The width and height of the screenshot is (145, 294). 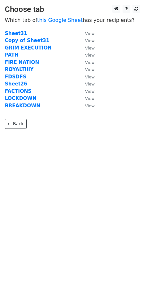 What do you see at coordinates (16, 84) in the screenshot?
I see `a: Sheet26` at bounding box center [16, 84].